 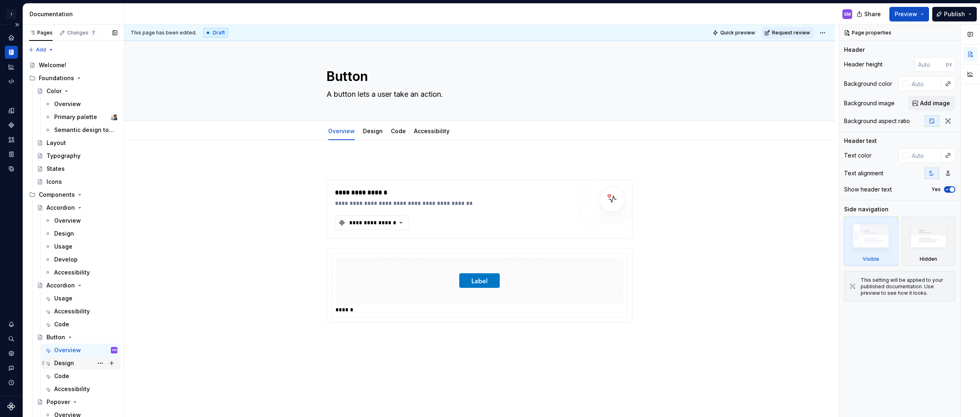 I want to click on div: Text alignment, so click(x=863, y=174).